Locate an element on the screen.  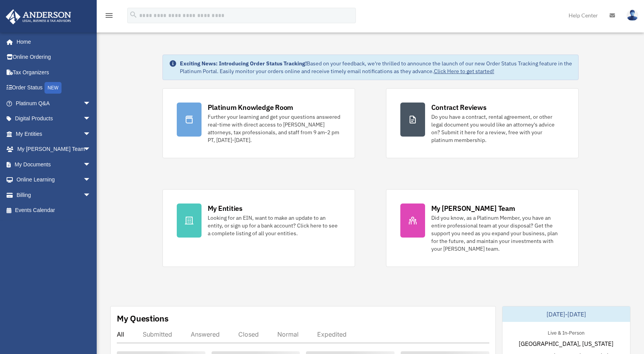
div: Did you know, as a Platinum Member, you have an entire professional team at your disposal? Get th... is located at coordinates (498, 234).